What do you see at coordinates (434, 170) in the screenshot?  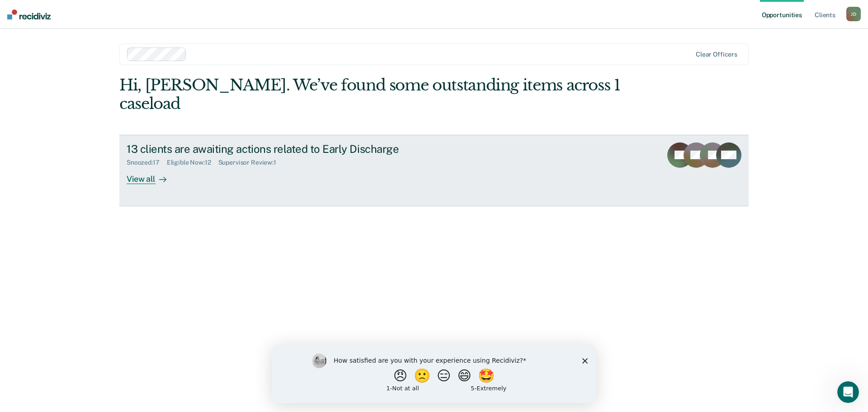 I see `a: 13 clients are awaiting actions related to Early DischargeSnoozed:17Eligible Now:12Supervisor Rev...` at bounding box center [434, 170].